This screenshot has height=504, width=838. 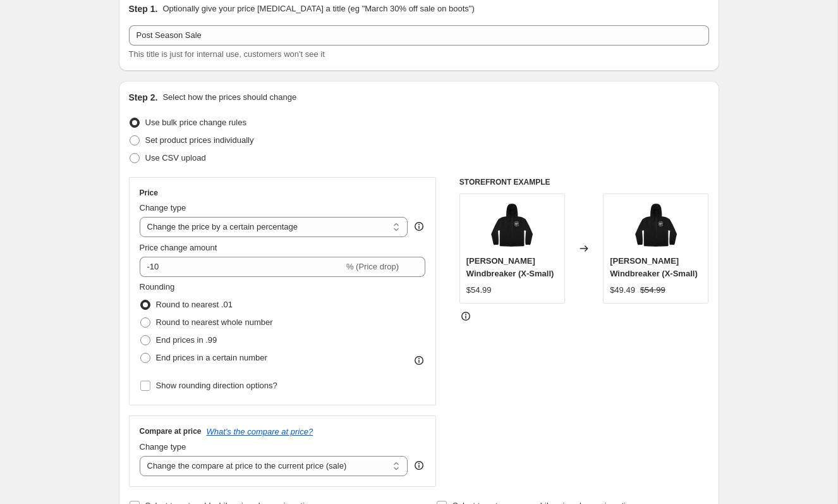 What do you see at coordinates (200, 140) in the screenshot?
I see `span: Set product prices individually` at bounding box center [200, 140].